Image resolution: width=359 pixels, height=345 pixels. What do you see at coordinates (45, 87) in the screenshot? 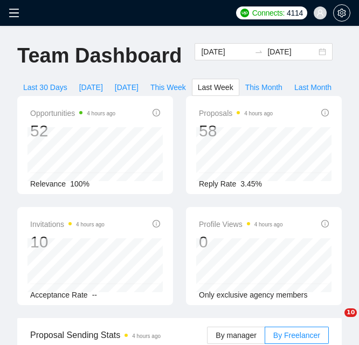
I see `span: Last 30 Days` at bounding box center [45, 87].